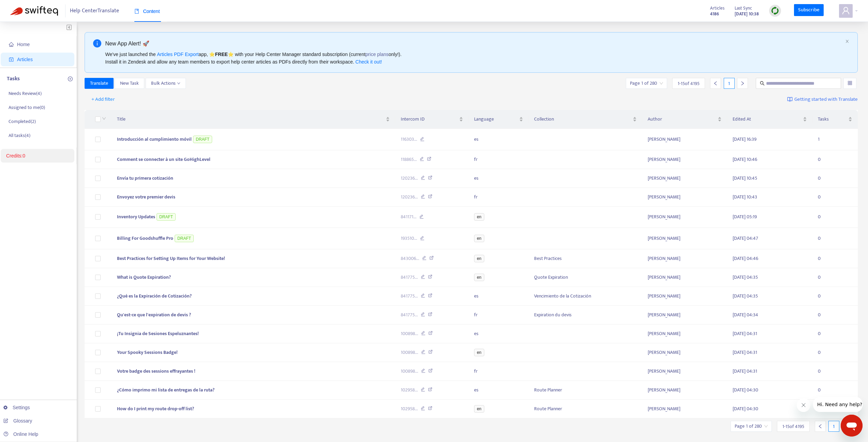 Image resolution: width=868 pixels, height=442 pixels. What do you see at coordinates (22, 121) in the screenshot?
I see `p: Completed ( 2 )` at bounding box center [22, 121].